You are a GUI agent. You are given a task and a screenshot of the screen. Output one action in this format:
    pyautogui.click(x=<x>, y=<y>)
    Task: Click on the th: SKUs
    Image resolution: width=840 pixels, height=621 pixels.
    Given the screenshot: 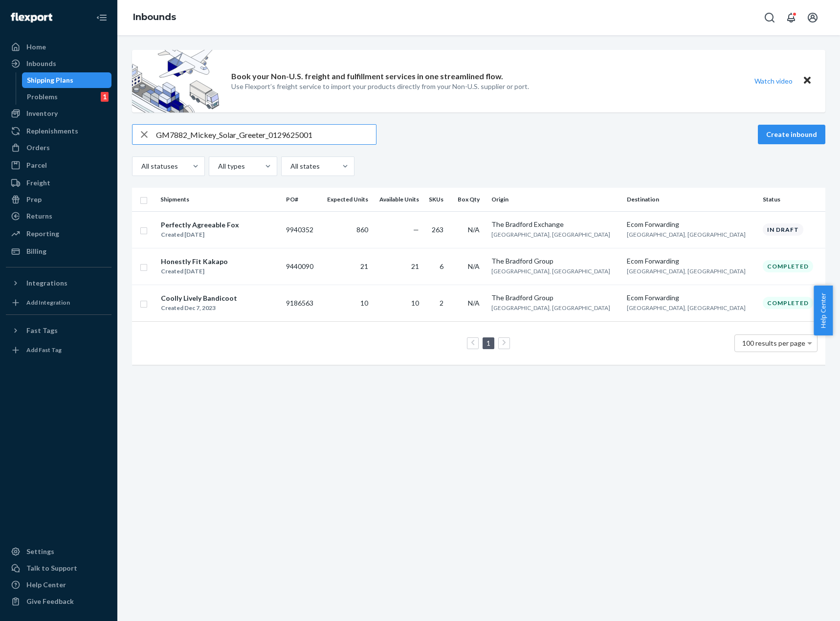 What is the action you would take?
    pyautogui.click(x=437, y=200)
    